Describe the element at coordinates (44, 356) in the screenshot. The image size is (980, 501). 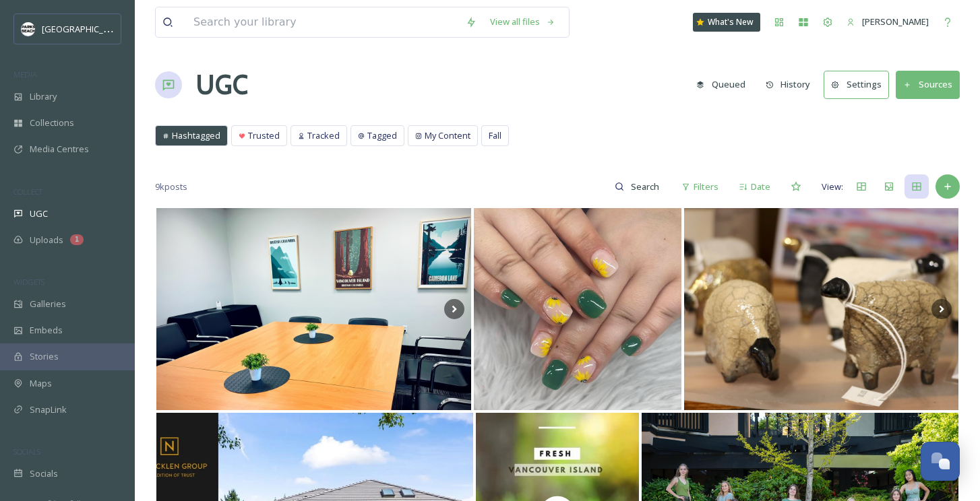
I see `span: Stories` at that location.